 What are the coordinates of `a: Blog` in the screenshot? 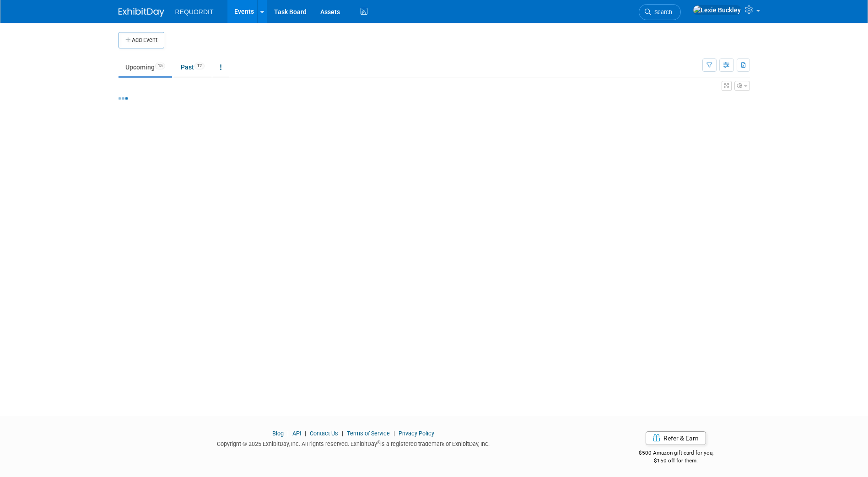 It's located at (278, 434).